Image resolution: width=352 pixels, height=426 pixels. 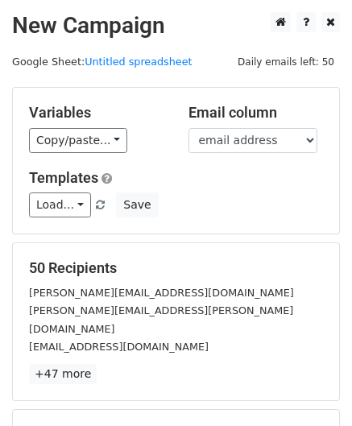 What do you see at coordinates (78, 140) in the screenshot?
I see `a: Copy/paste...` at bounding box center [78, 140].